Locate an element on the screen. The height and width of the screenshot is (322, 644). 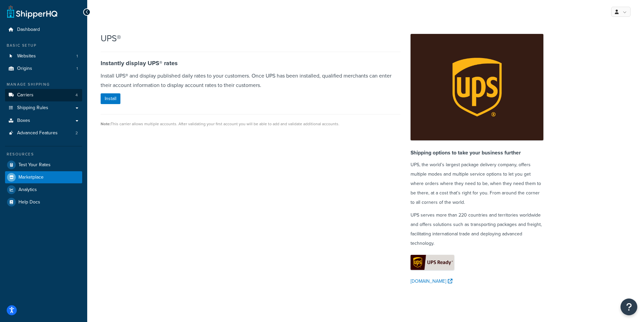
img: app-ups.png is located at coordinates (477, 87).